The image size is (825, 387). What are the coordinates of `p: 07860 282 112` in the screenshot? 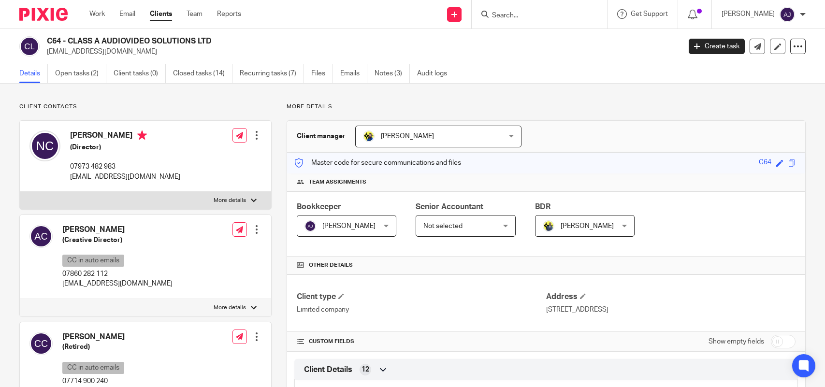 It's located at (117, 274).